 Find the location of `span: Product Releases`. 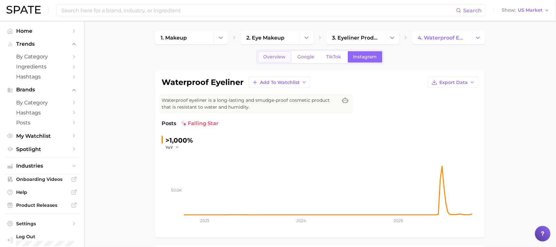

span: Product Releases is located at coordinates (42, 205).